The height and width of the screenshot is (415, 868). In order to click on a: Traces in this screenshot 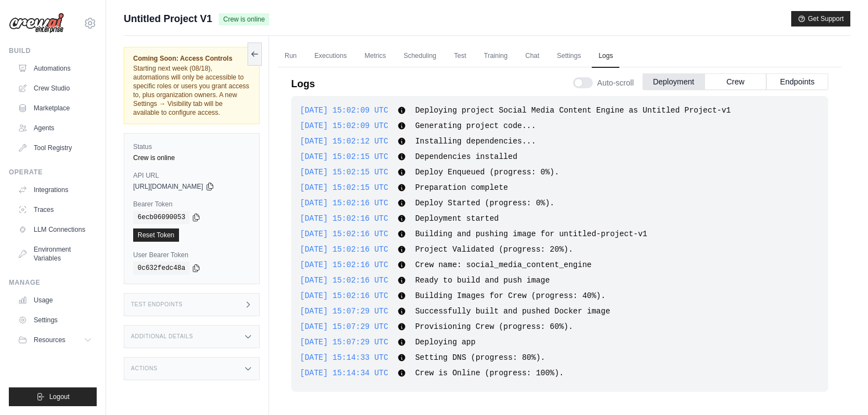, I will do `click(55, 210)`.